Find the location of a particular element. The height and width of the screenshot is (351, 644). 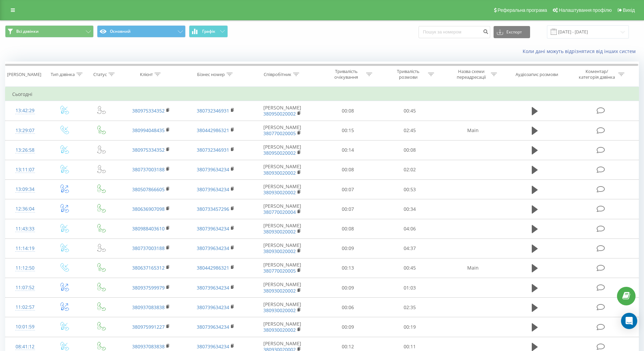

div: Співробітник is located at coordinates (277, 74).